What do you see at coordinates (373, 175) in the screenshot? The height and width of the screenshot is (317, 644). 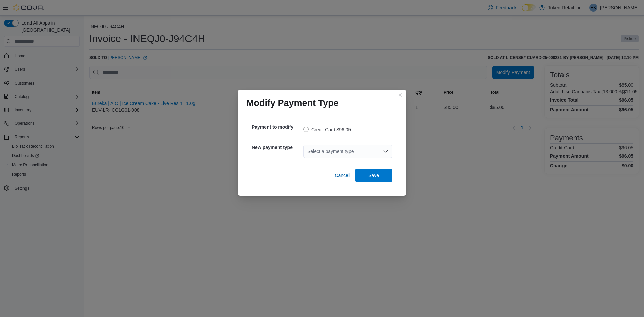 I see `span: Save` at bounding box center [373, 175].